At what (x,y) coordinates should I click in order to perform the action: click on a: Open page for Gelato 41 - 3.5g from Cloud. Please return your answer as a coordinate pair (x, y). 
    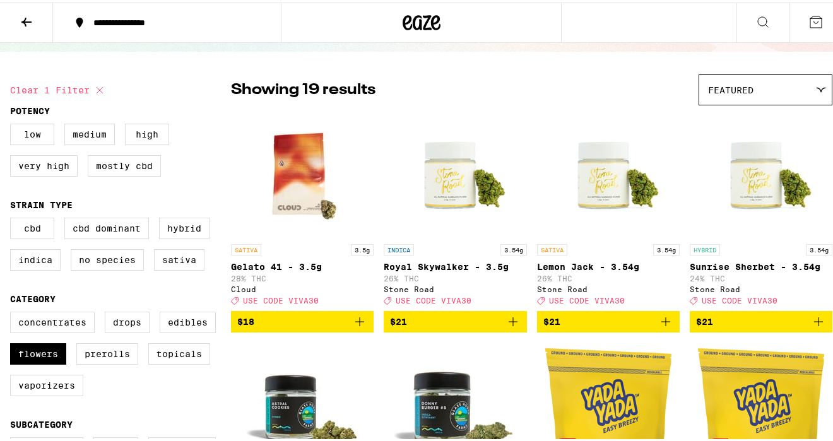
    Looking at the image, I should click on (302, 209).